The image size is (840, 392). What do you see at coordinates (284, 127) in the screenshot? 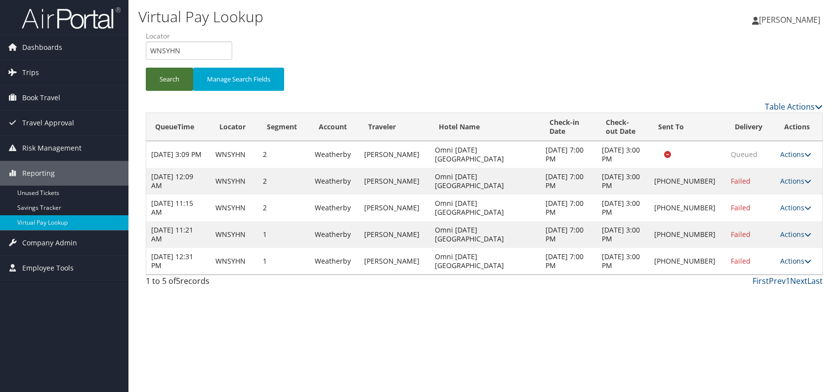
I see `th: Segment: activate to sort column ascending` at bounding box center [284, 127].